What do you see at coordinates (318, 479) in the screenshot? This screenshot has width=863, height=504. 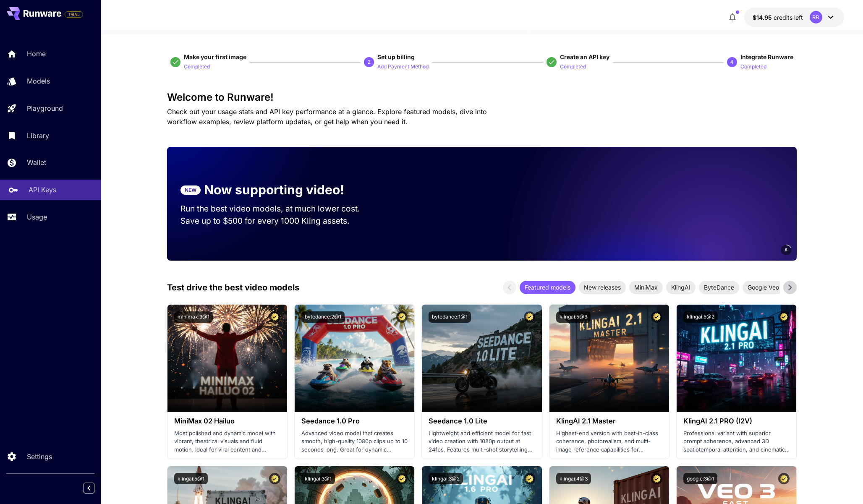 I see `button: klingai:3@1` at bounding box center [318, 479].